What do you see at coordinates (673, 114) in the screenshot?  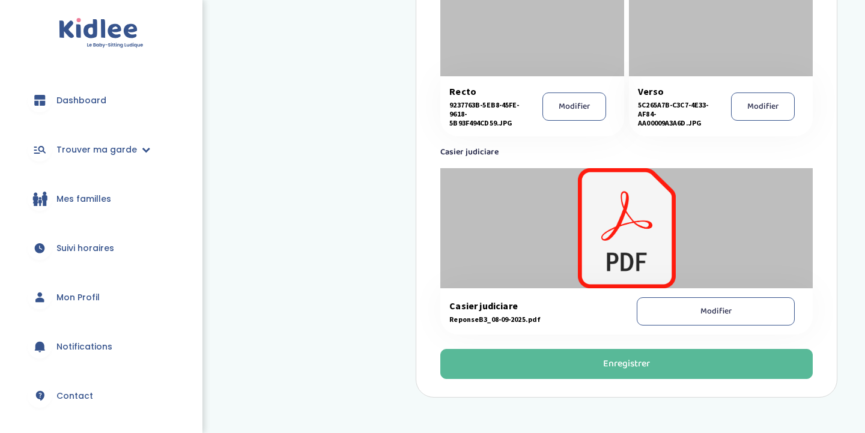 I see `span: 5C265A7B-C3C7-4E33-AF84-AA00009A3A6D.JPG` at bounding box center [673, 114].